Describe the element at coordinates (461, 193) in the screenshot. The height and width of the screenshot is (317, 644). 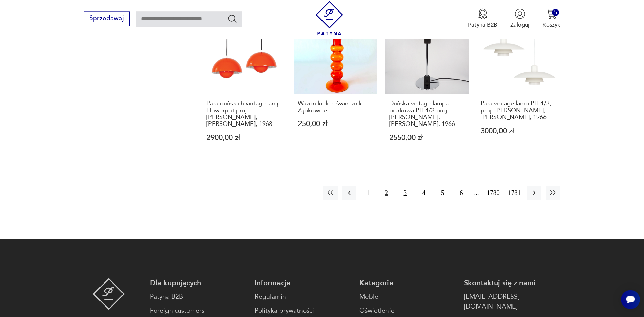
I see `button: 6` at that location.